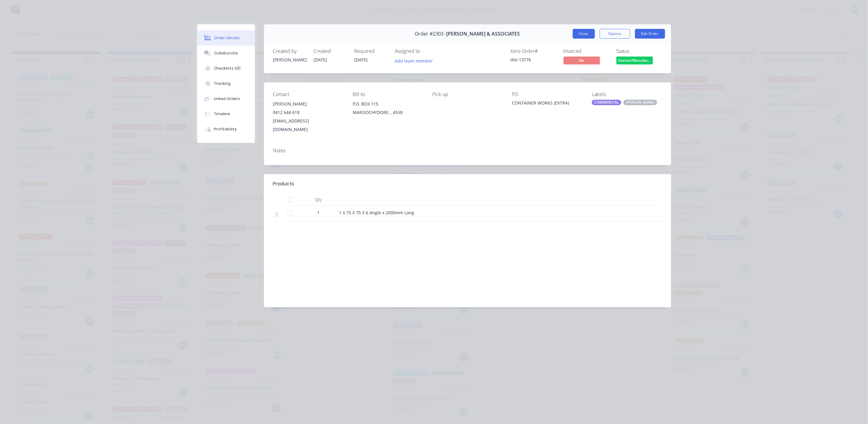 Image resolution: width=868 pixels, height=424 pixels. Describe the element at coordinates (226, 98) in the screenshot. I see `button: Linked Orders` at that location.